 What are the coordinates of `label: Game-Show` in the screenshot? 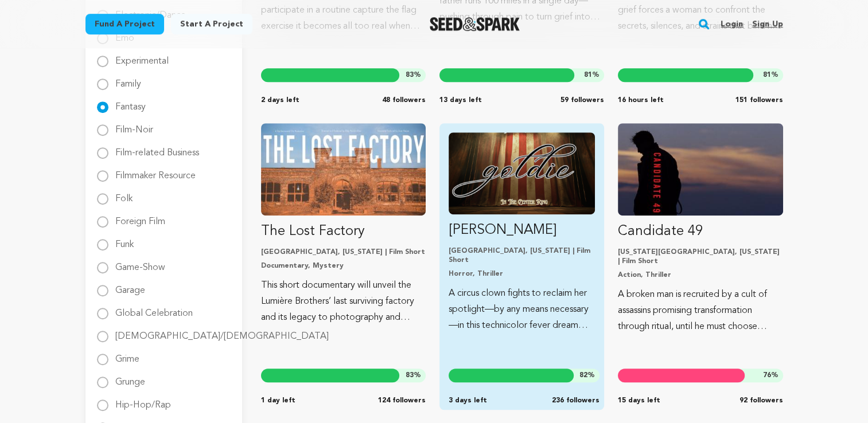 It's located at (140, 263).